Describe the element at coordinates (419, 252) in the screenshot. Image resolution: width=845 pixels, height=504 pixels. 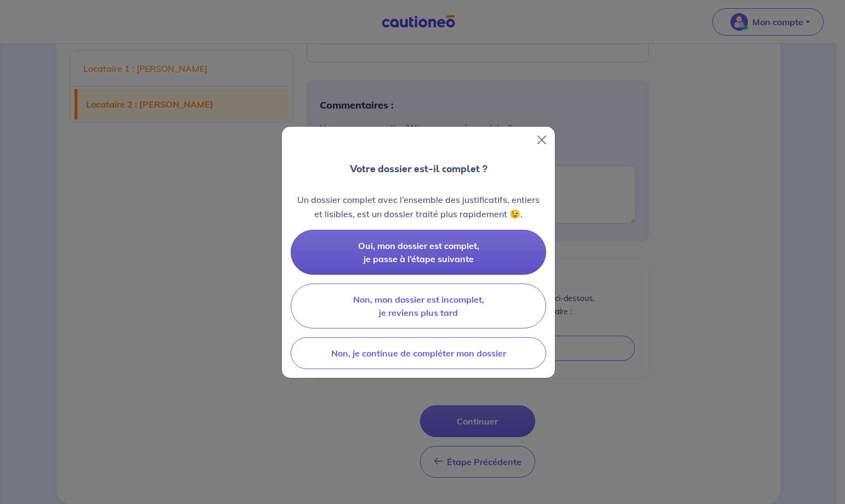
I see `span: Oui, mon dossier est complet, je passe à l’étape suivante` at that location.